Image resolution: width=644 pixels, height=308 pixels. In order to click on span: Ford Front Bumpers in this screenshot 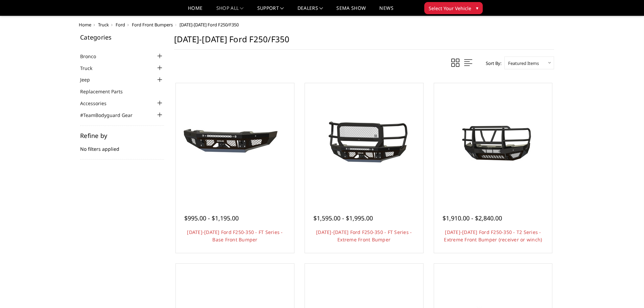, I will do `click(152, 24)`.